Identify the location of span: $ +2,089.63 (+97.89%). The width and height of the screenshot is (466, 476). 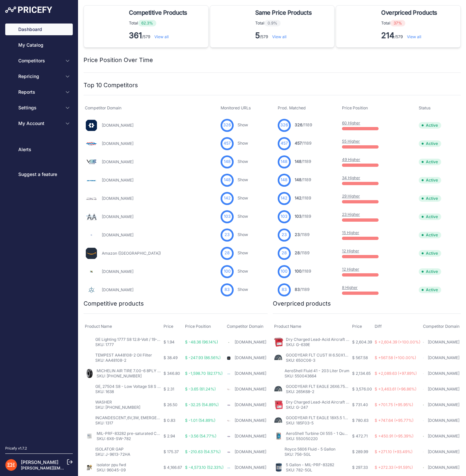
(395, 373).